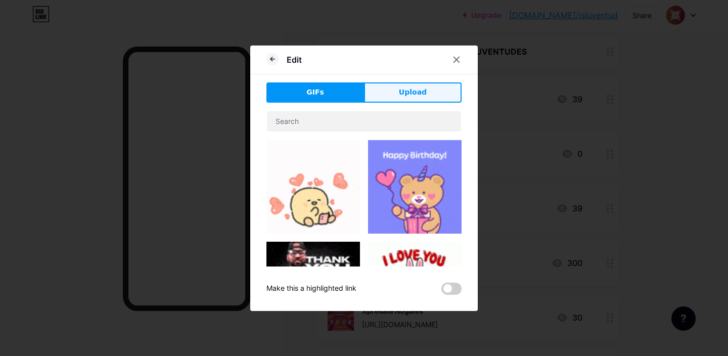  I want to click on span: Upload, so click(413, 92).